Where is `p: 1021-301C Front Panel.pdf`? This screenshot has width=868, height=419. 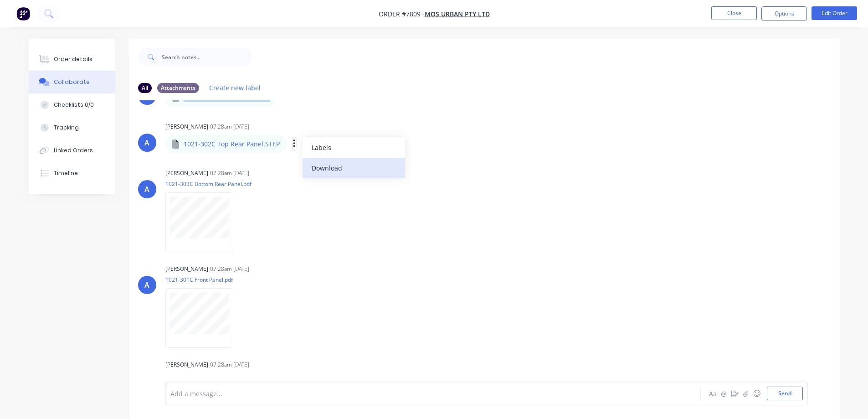
p: 1021-301C Front Panel.pdf is located at coordinates (204, 279).